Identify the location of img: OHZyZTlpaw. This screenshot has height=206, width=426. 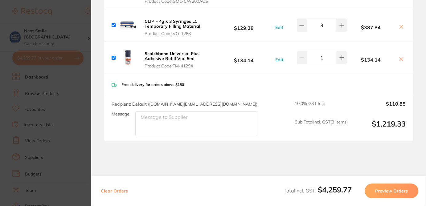
(128, 58).